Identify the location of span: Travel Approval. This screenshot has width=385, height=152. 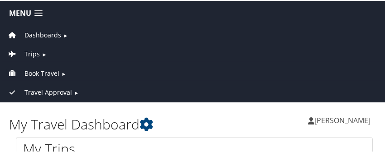
(48, 92).